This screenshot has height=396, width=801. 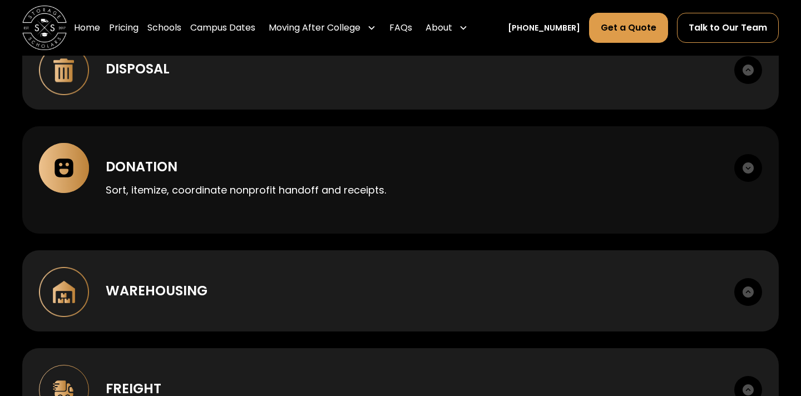 What do you see at coordinates (156, 291) in the screenshot?
I see `div: Warehousing` at bounding box center [156, 291].